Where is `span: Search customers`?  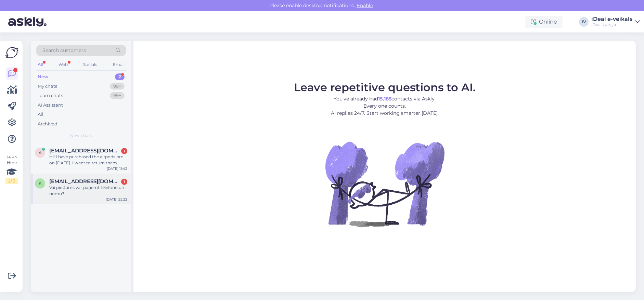
span: Search customers is located at coordinates (64, 50).